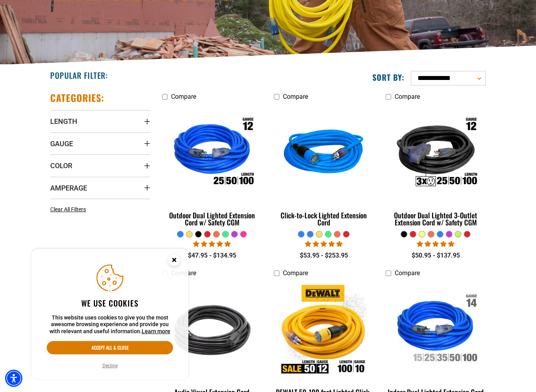 This screenshot has height=392, width=536. What do you see at coordinates (324, 219) in the screenshot?
I see `div: Click-to-Lock Lighted Extension Cord` at bounding box center [324, 219].